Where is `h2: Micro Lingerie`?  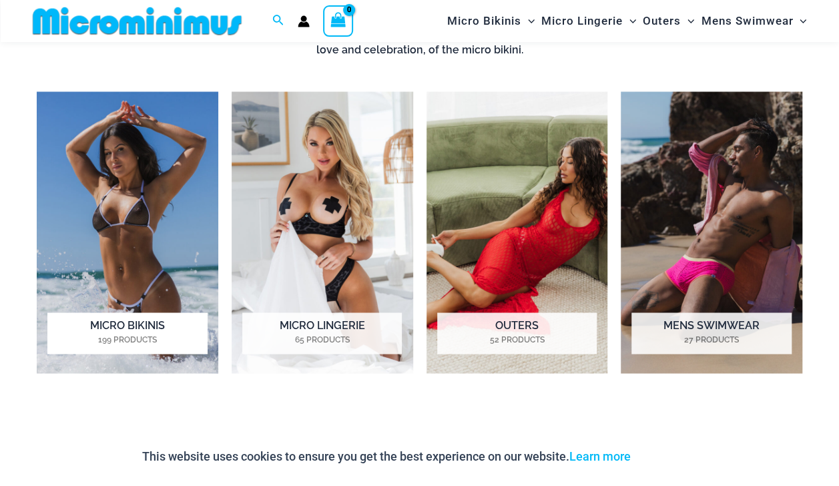 h2: Micro Lingerie is located at coordinates (322, 333).